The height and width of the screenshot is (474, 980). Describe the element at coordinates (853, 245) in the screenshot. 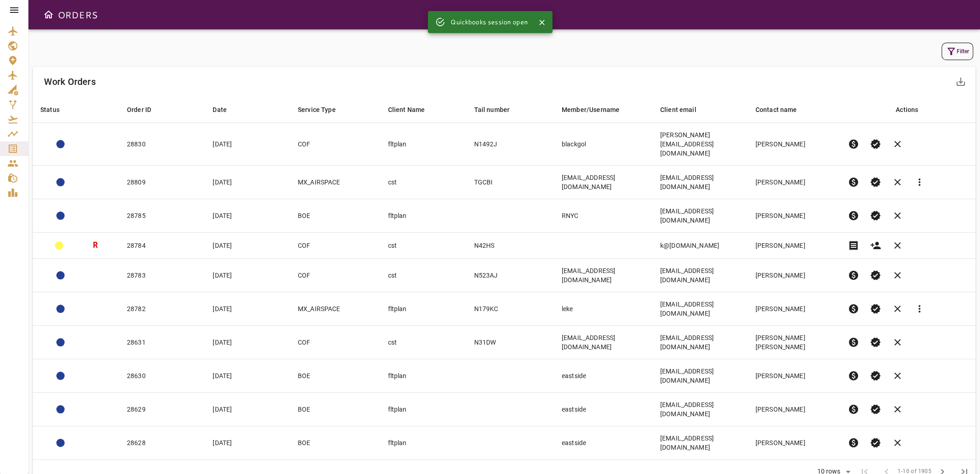

I see `button: Invoice order` at that location.